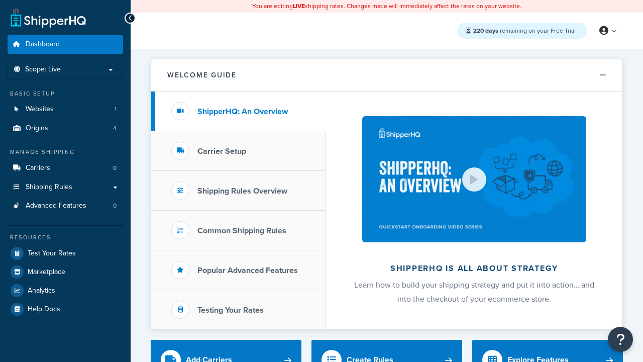 This screenshot has height=362, width=643. I want to click on li: Advanced Features, so click(65, 206).